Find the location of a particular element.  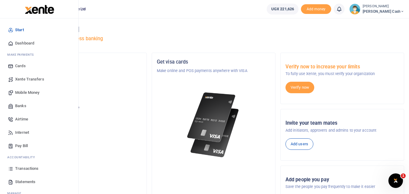

a: Add money is located at coordinates (316, 8).